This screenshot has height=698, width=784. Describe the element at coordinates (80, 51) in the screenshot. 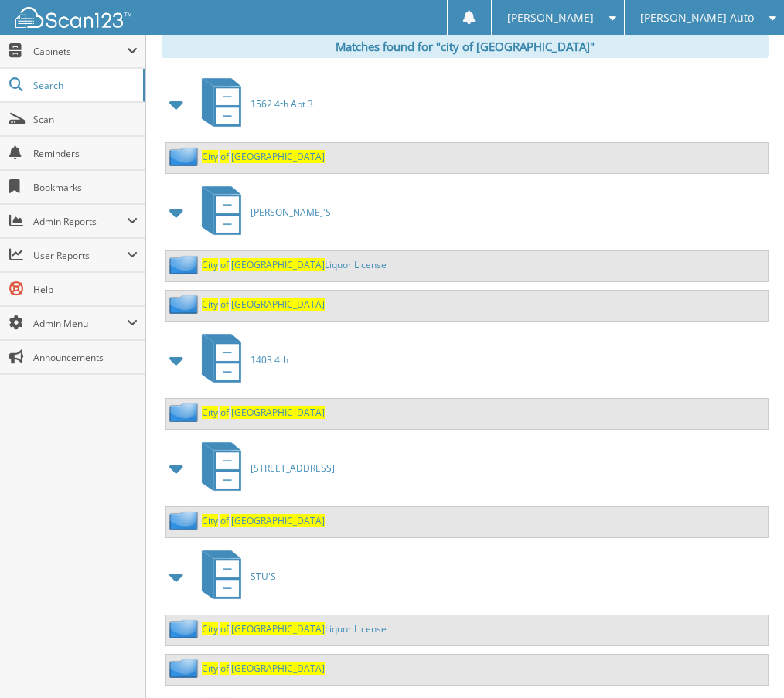

I see `span: Cabinets` at that location.